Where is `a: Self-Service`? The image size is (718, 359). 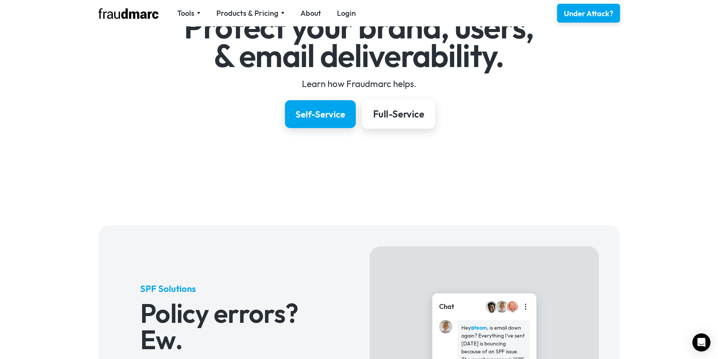
a: Self-Service is located at coordinates (320, 114).